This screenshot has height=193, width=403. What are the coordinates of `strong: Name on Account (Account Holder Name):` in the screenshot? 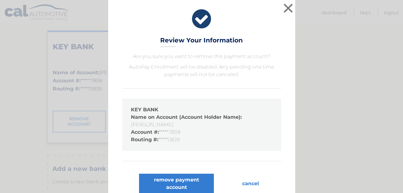 It's located at (186, 117).